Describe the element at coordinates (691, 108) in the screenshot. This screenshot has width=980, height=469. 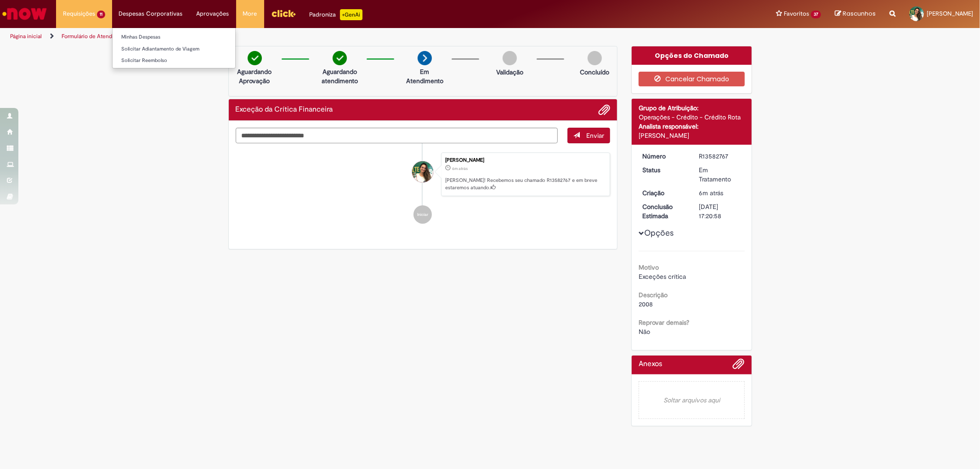
I see `div: Grupo de Atribuição:` at that location.